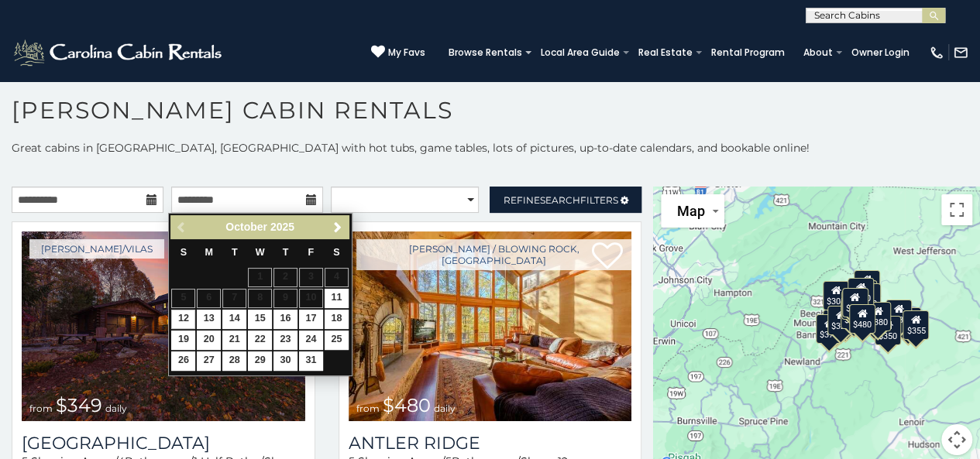 The width and height of the screenshot is (980, 459). Describe the element at coordinates (183, 319) in the screenshot. I see `a: 12` at that location.